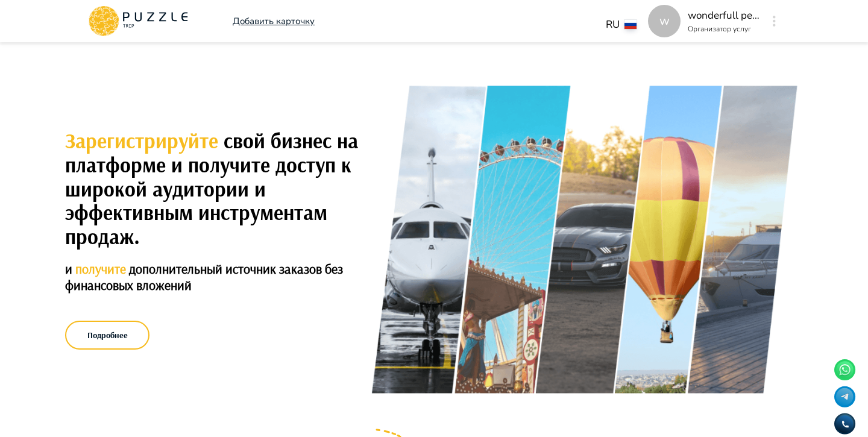  What do you see at coordinates (308, 165) in the screenshot?
I see `span: доступ` at bounding box center [308, 165].